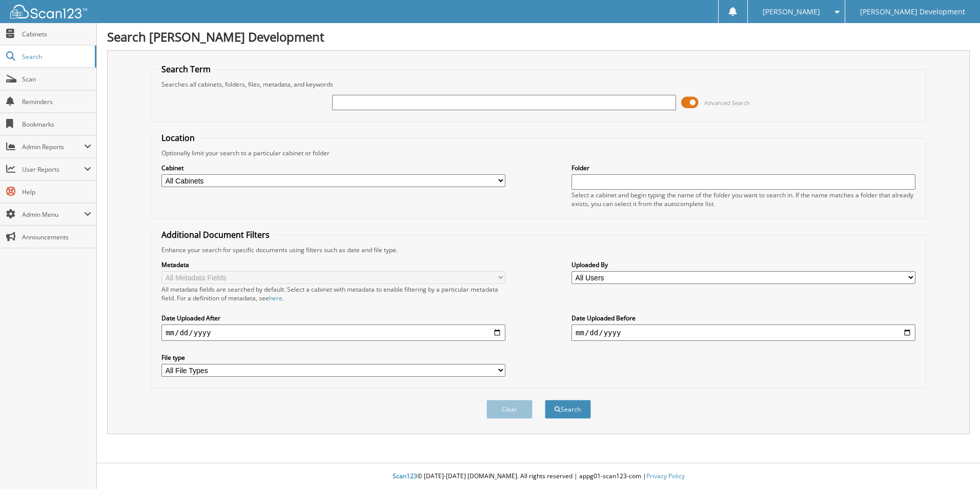  I want to click on span: Advanced Search, so click(726, 102).